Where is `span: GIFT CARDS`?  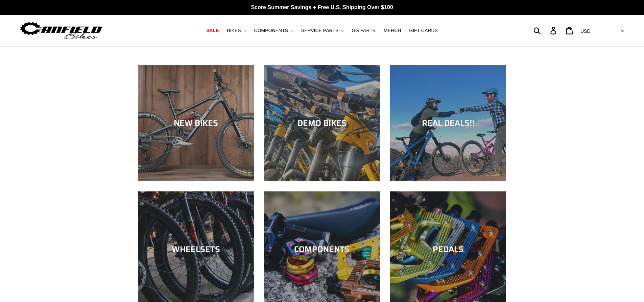 span: GIFT CARDS is located at coordinates (423, 31).